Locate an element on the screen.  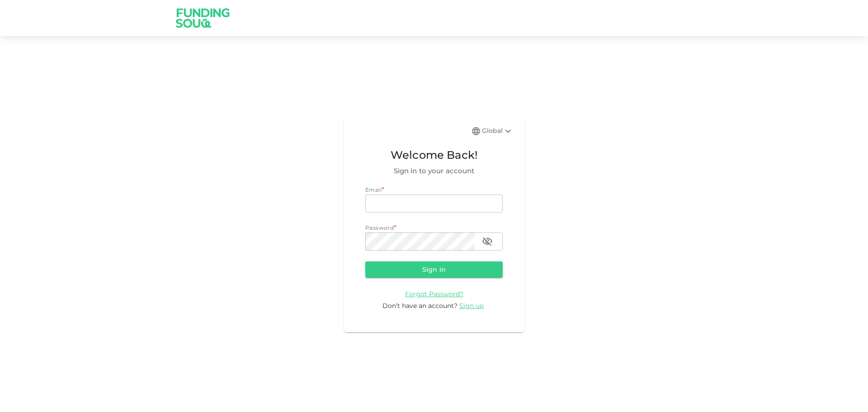
input: email is located at coordinates (434, 204).